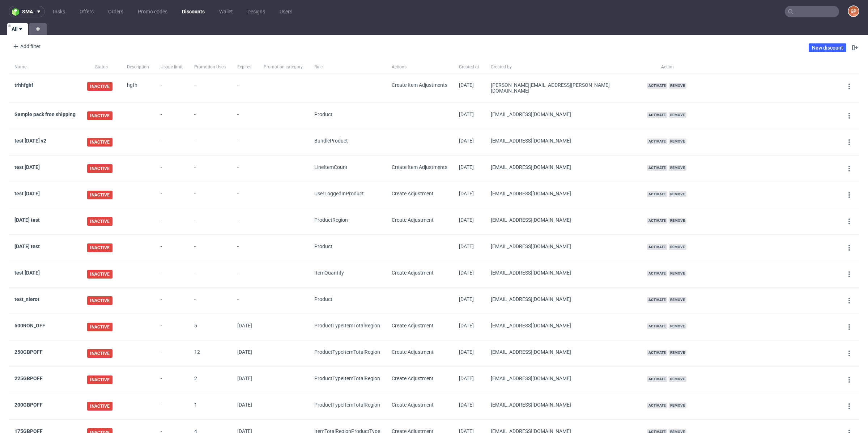  What do you see at coordinates (115, 11) in the screenshot?
I see `a: Orders` at bounding box center [115, 11].